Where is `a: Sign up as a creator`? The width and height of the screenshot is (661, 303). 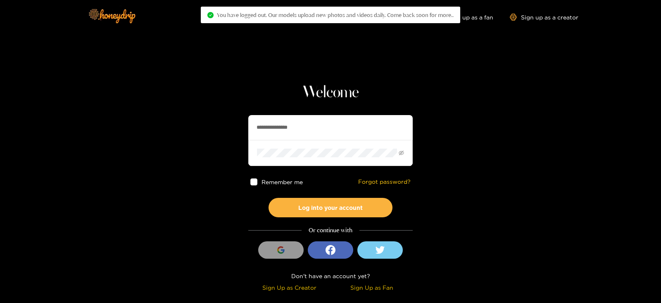 a: Sign up as a creator is located at coordinates (544, 17).